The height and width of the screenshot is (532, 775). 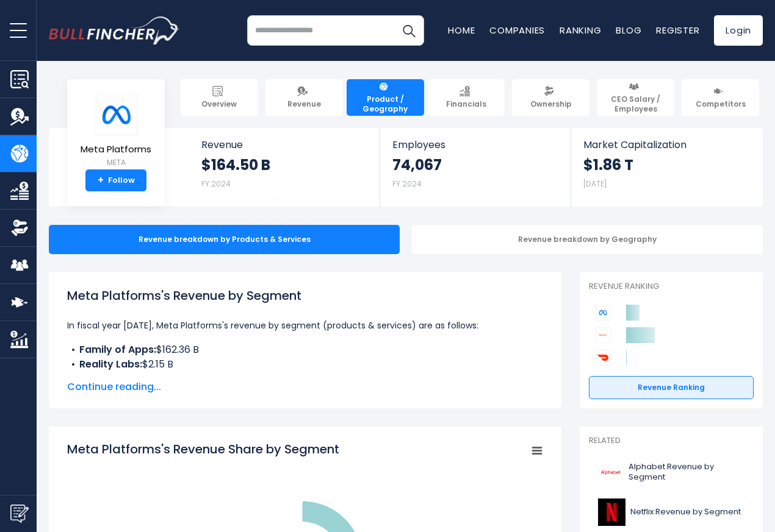 I want to click on a: Go to homepage, so click(x=114, y=31).